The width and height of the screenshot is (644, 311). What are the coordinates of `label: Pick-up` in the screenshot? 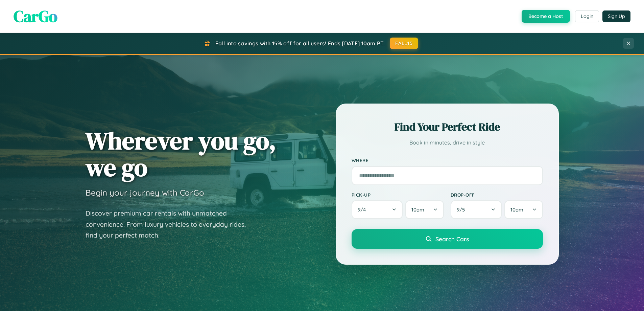 It's located at (398, 194).